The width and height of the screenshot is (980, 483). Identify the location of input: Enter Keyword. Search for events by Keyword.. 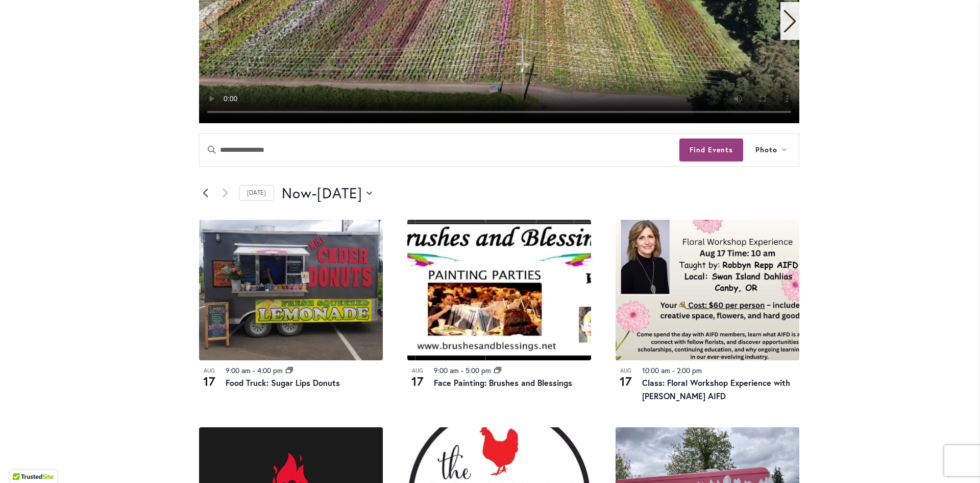
(439, 150).